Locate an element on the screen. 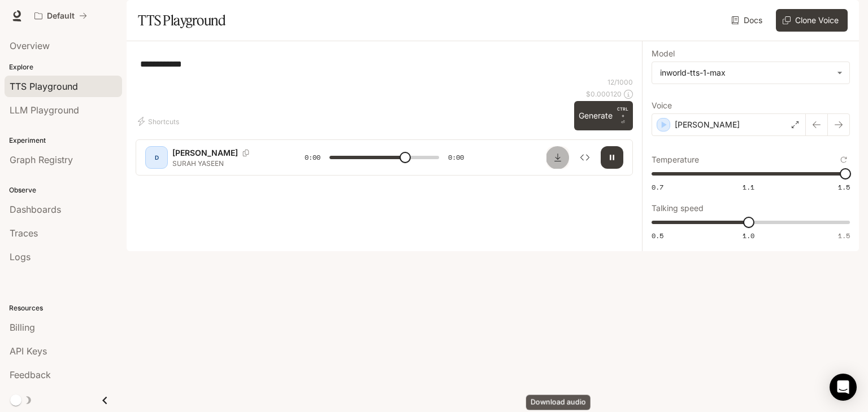 This screenshot has width=868, height=412. p: Talking speed is located at coordinates (677, 209).